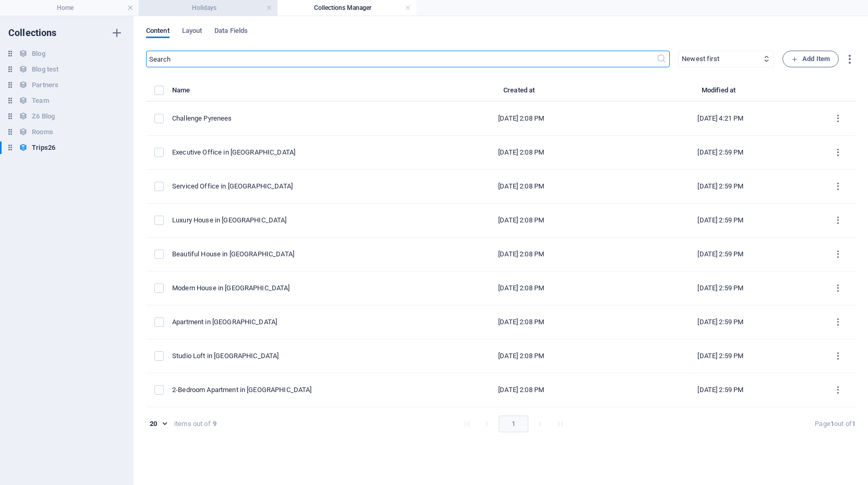 This screenshot has width=868, height=485. I want to click on div: items out of, so click(193, 424).